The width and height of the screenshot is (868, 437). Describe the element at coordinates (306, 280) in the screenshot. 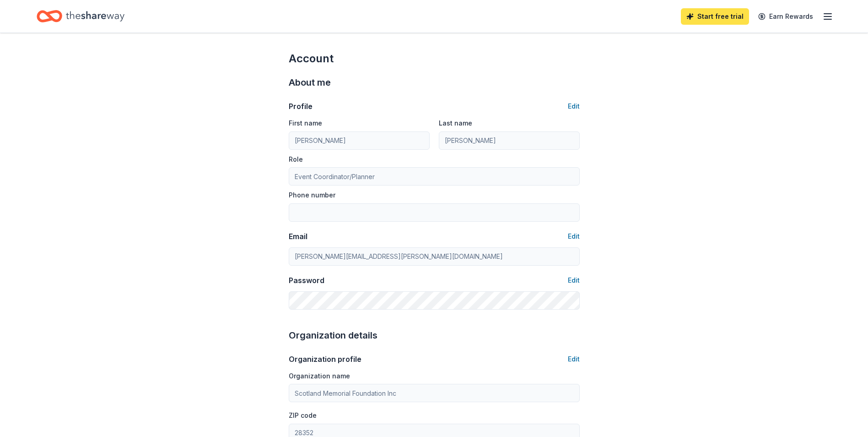

I see `div: Password` at that location.